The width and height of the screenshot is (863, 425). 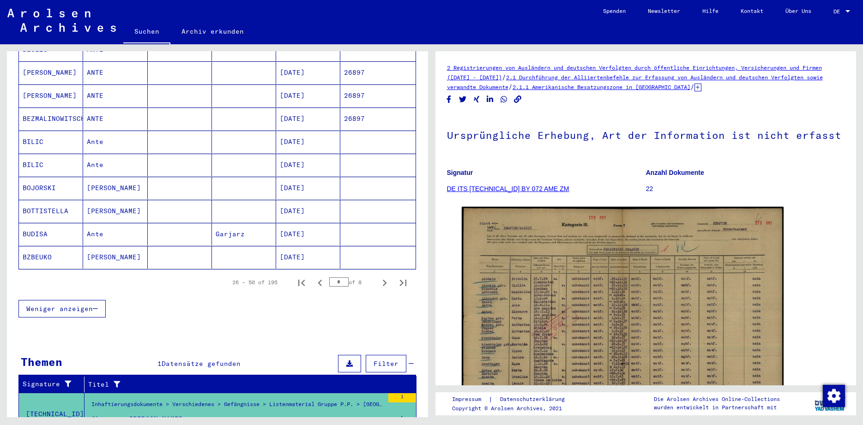 What do you see at coordinates (51, 211) in the screenshot?
I see `mat-cell: BOTTISTELLA` at bounding box center [51, 211].